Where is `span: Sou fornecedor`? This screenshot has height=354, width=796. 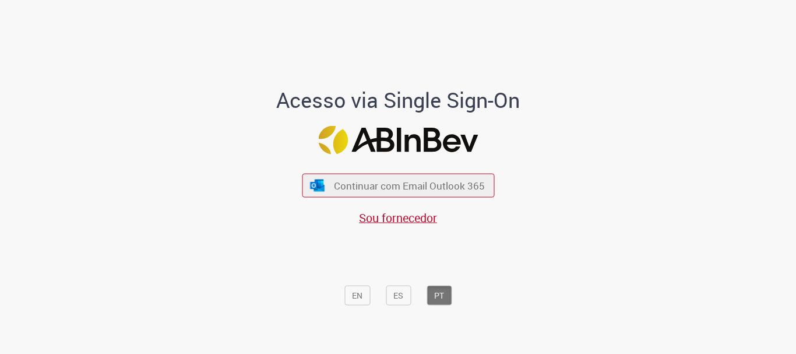
span: Sou fornecedor is located at coordinates (398, 217).